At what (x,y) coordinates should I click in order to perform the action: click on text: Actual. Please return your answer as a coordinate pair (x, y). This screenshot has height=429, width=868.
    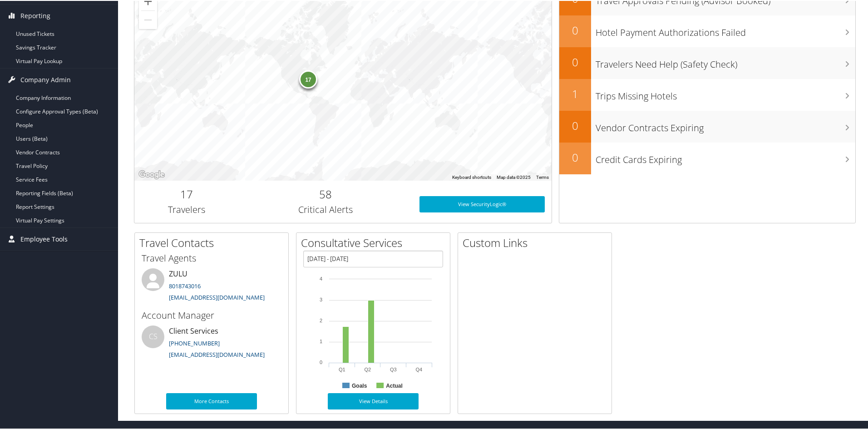
    Looking at the image, I should click on (394, 385).